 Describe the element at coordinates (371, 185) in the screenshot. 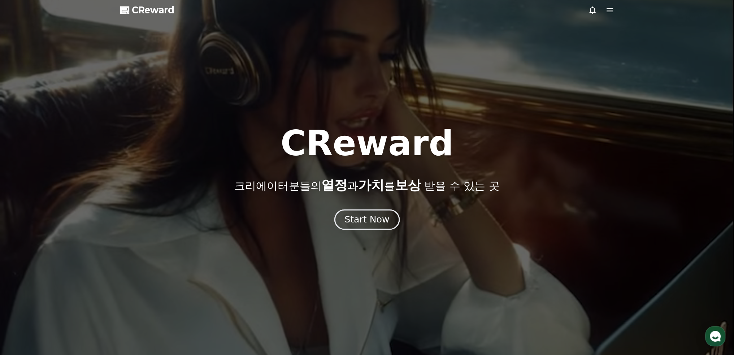

I see `span: 가치` at that location.